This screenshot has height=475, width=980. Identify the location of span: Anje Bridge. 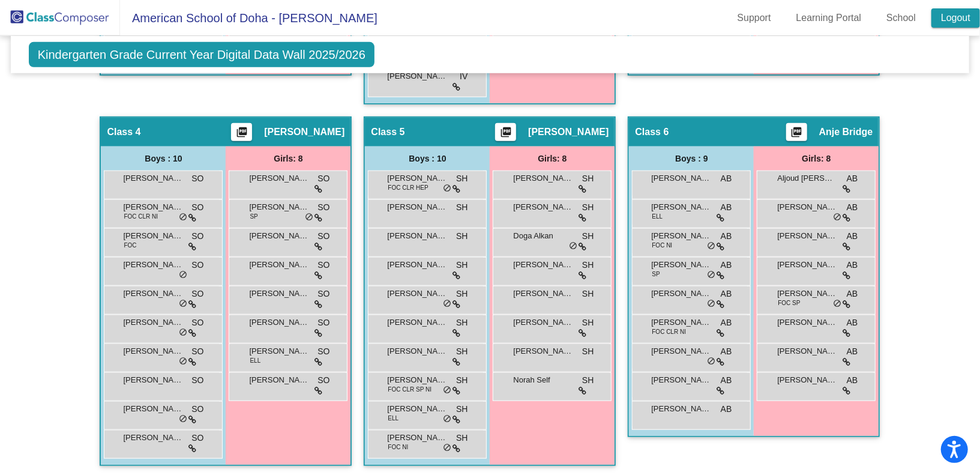
(846, 132).